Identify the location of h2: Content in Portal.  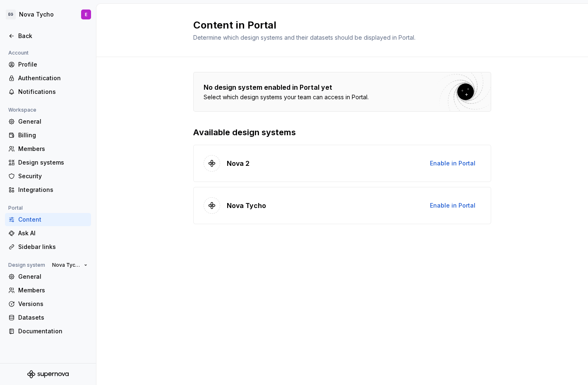
(337, 25).